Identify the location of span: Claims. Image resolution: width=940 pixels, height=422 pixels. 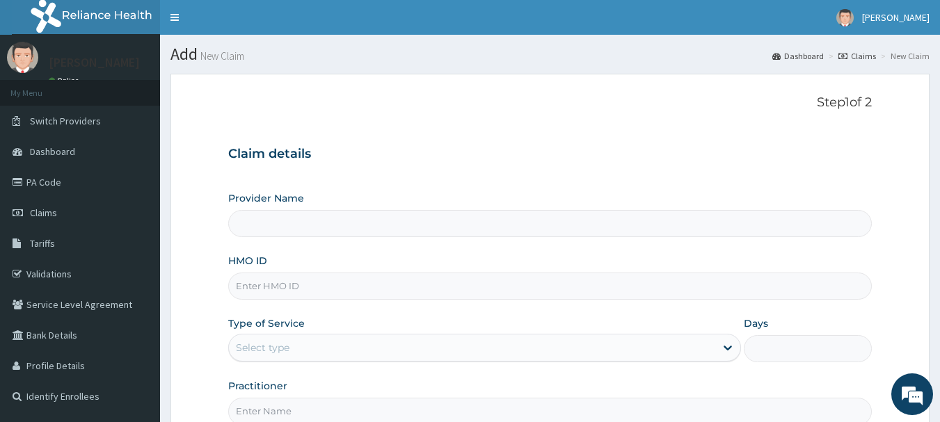
(43, 213).